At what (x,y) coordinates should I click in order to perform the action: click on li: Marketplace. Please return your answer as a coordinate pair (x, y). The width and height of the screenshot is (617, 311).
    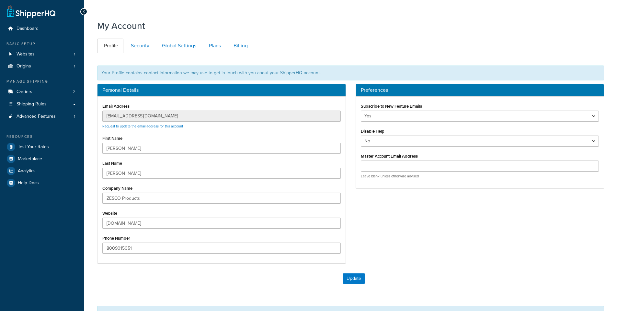
    Looking at the image, I should click on (42, 159).